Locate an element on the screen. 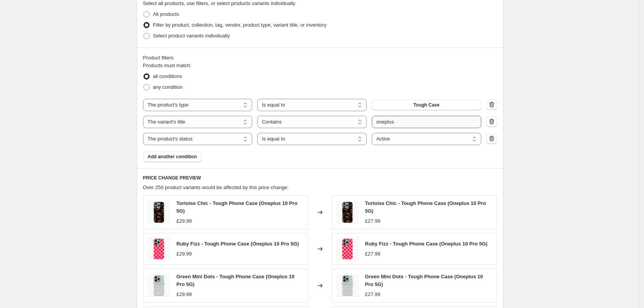 This screenshot has height=308, width=644. span: any condition is located at coordinates (168, 87).